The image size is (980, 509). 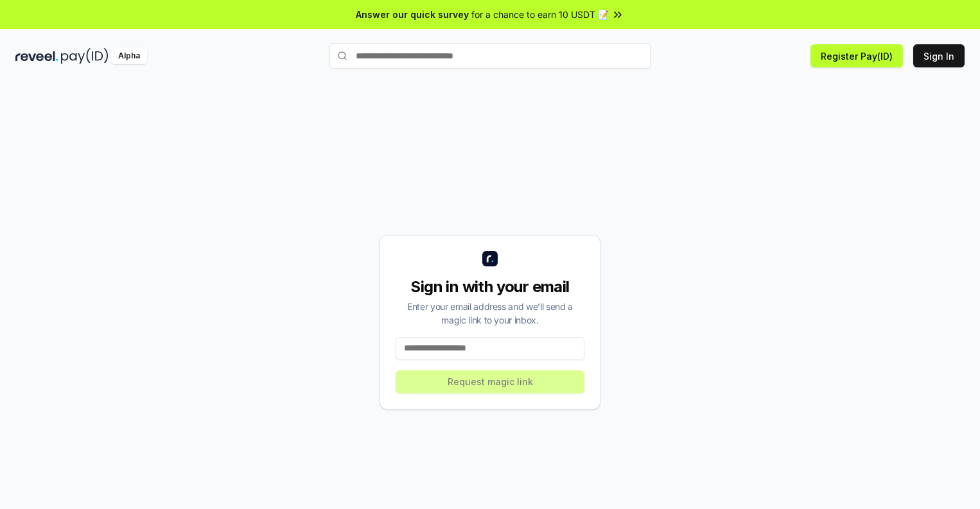 I want to click on img: logo_small, so click(x=490, y=258).